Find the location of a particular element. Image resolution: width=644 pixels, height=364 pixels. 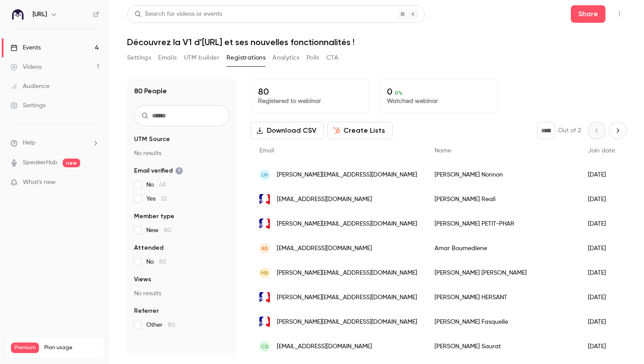

span: What's new is located at coordinates (39, 182).